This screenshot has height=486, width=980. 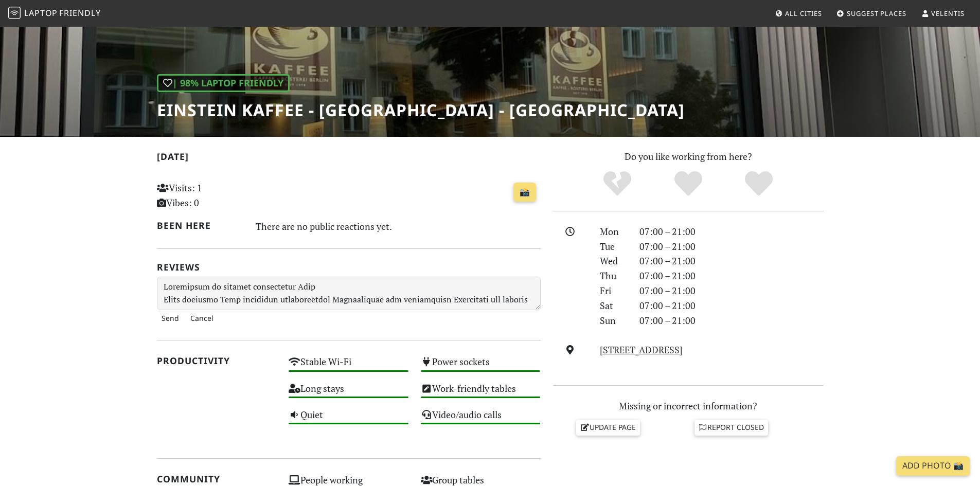 What do you see at coordinates (871, 14) in the screenshot?
I see `a: Suggest Places` at bounding box center [871, 14].